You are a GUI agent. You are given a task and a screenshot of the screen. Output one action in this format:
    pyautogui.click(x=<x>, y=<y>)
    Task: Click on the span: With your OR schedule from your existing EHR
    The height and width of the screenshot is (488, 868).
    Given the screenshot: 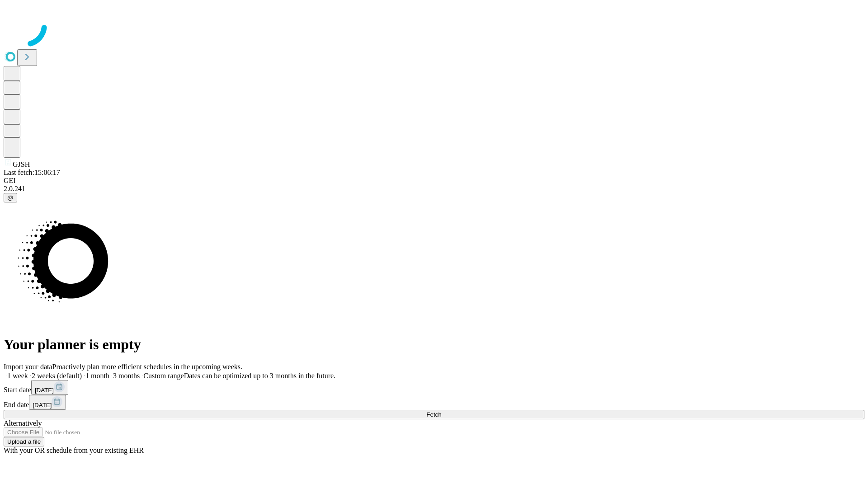 What is the action you would take?
    pyautogui.click(x=74, y=450)
    